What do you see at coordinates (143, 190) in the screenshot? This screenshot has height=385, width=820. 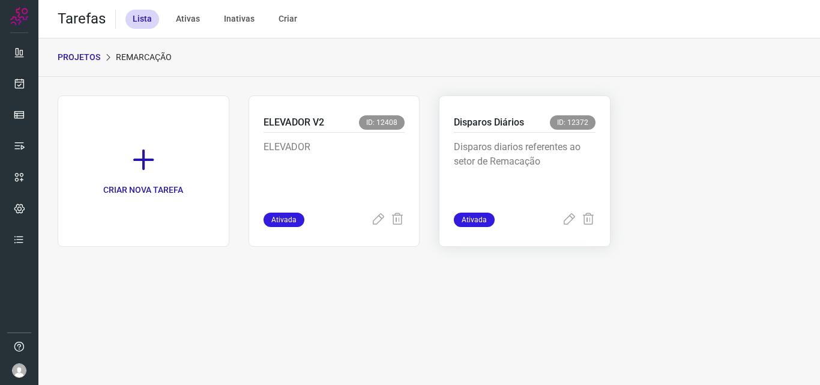 I see `p: CRIAR NOVA TAREFA` at bounding box center [143, 190].